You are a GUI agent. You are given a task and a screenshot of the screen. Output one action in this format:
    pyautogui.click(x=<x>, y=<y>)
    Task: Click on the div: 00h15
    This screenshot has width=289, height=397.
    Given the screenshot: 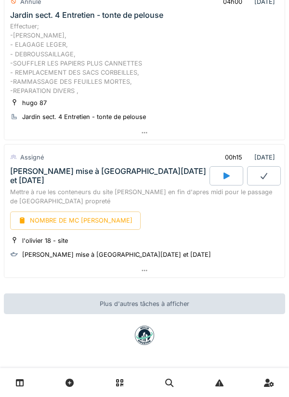 What is the action you would take?
    pyautogui.click(x=234, y=157)
    